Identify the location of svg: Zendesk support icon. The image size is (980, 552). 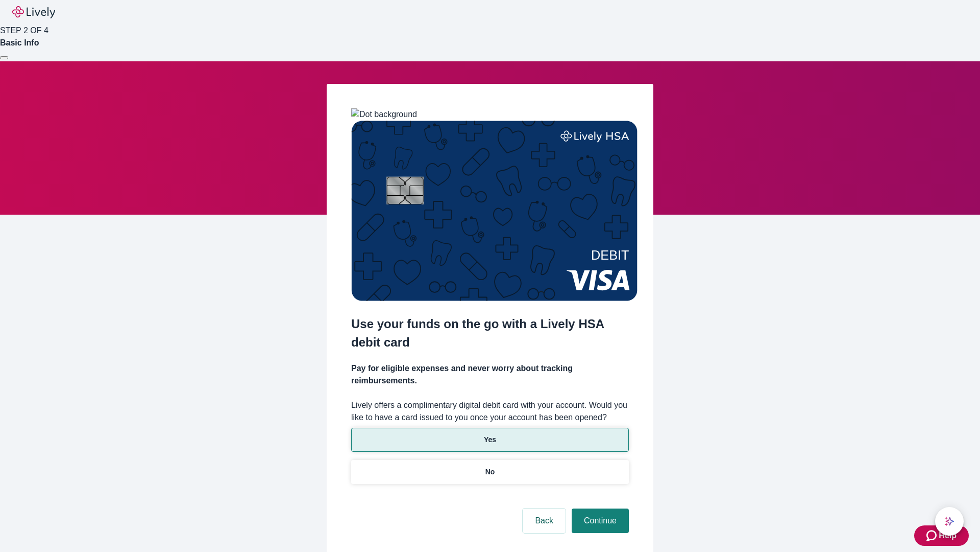
(933, 536).